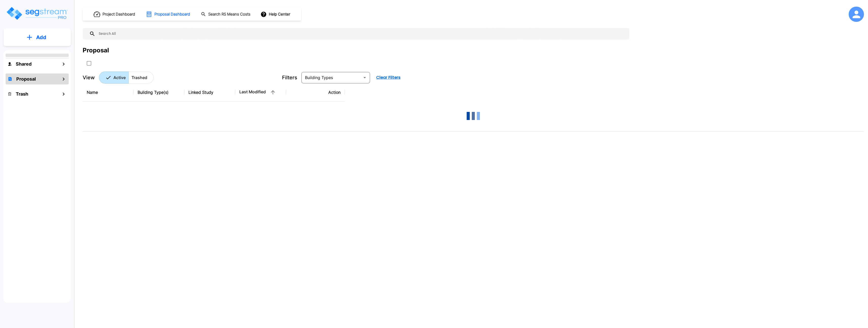 Image resolution: width=868 pixels, height=328 pixels. What do you see at coordinates (118, 14) in the screenshot?
I see `h1: Project Dashboard` at bounding box center [118, 14].